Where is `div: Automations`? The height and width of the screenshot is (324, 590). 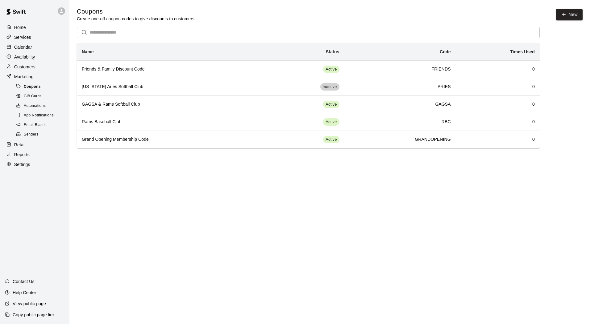
div: Automations is located at coordinates (41, 106).